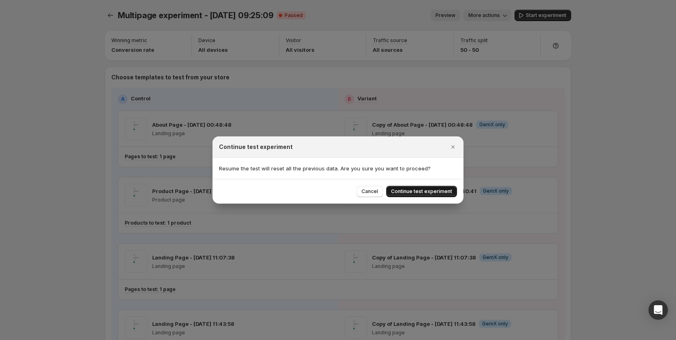 The width and height of the screenshot is (676, 340). I want to click on button: Continue test experiment, so click(422, 192).